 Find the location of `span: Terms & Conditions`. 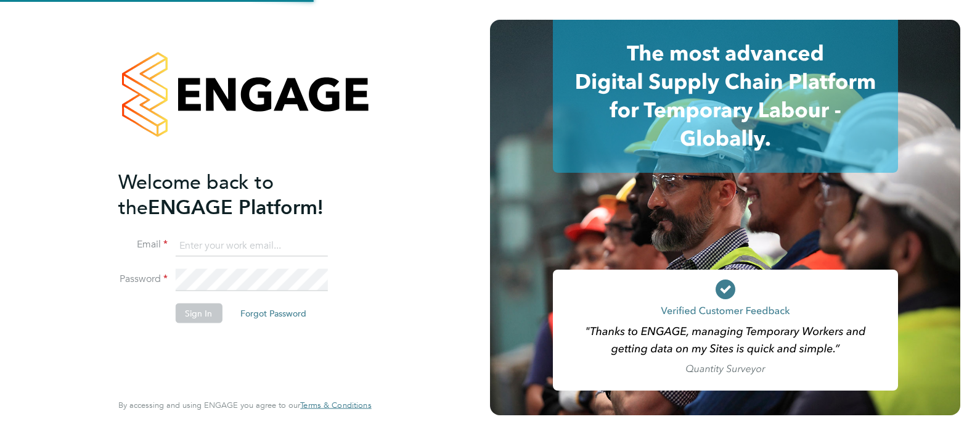

span: Terms & Conditions is located at coordinates (336, 405).